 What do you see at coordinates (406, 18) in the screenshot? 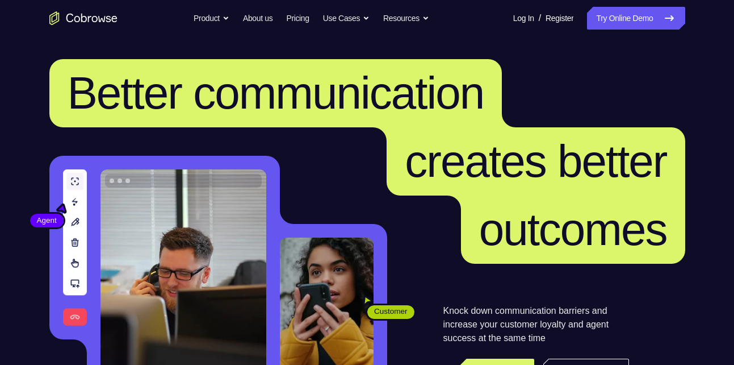
I see `button: Resources` at bounding box center [406, 18].